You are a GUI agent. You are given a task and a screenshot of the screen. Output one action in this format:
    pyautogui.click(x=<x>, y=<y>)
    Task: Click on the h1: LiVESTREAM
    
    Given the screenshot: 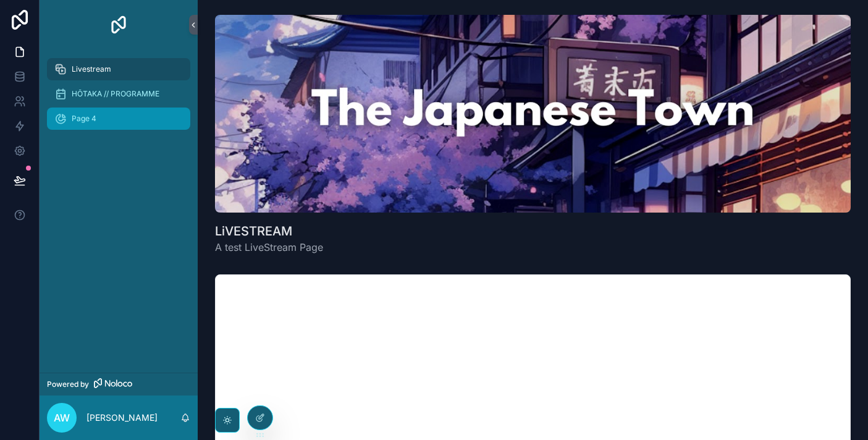 What is the action you would take?
    pyautogui.click(x=268, y=231)
    